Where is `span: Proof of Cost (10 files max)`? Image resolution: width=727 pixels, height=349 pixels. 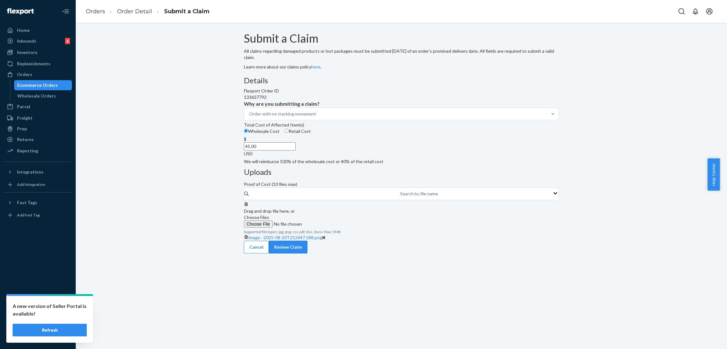 span: Proof of Cost (10 files max) is located at coordinates (270, 184).